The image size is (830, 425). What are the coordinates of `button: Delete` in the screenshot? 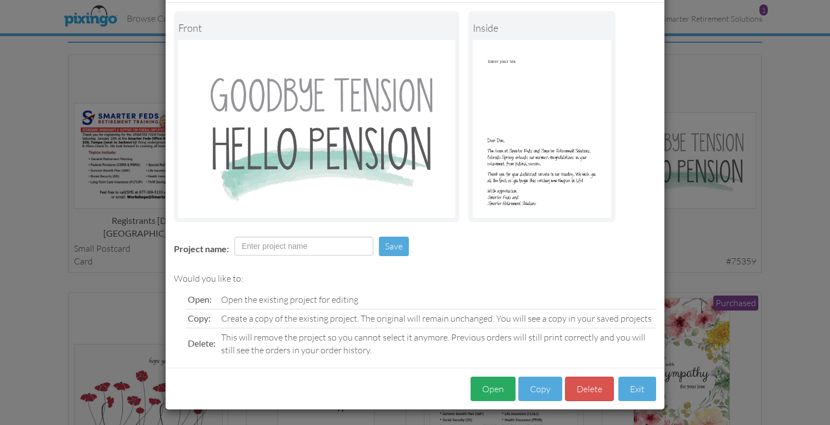 It's located at (589, 389).